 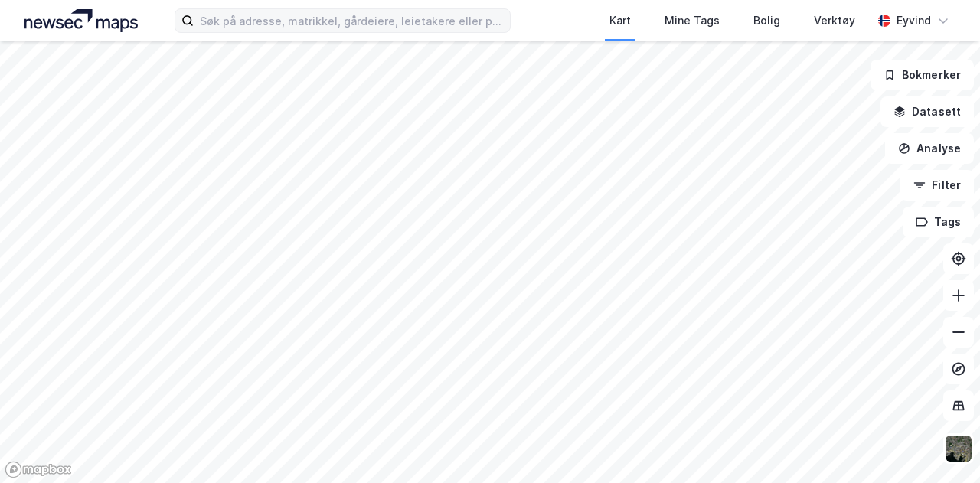 What do you see at coordinates (351, 21) in the screenshot?
I see `input: Søk på adresse, matrikkel, gårdeiere, leietakere eller personer` at bounding box center [351, 21].